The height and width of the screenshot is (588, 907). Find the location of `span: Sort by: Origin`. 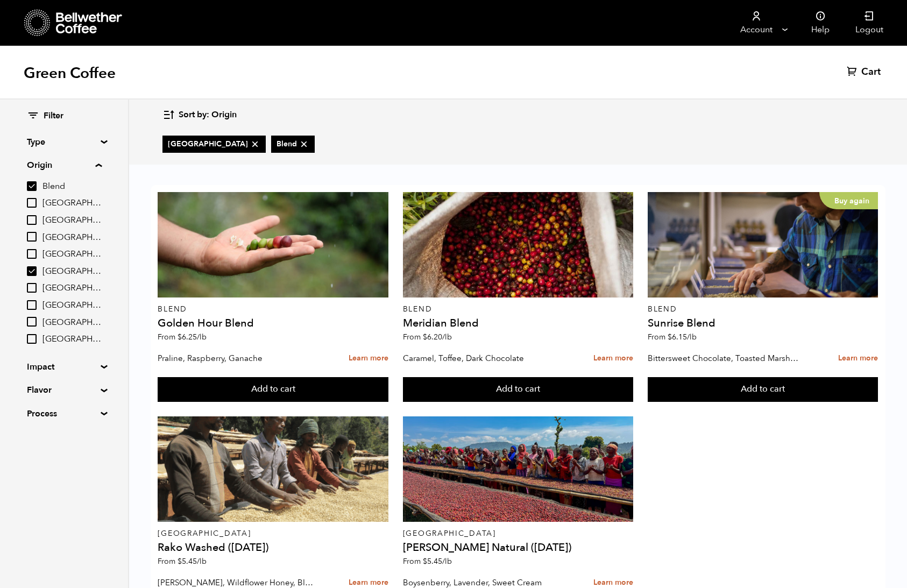

span: Sort by: Origin is located at coordinates (208, 115).